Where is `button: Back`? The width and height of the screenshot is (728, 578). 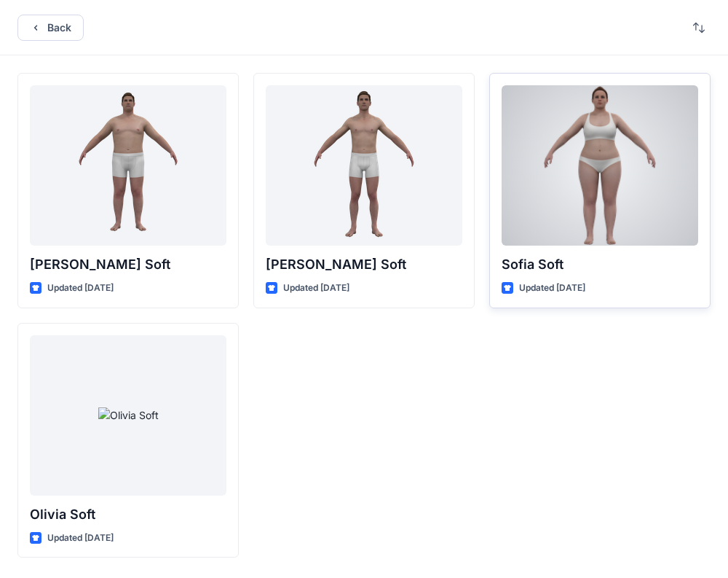
button: Back is located at coordinates (50, 27).